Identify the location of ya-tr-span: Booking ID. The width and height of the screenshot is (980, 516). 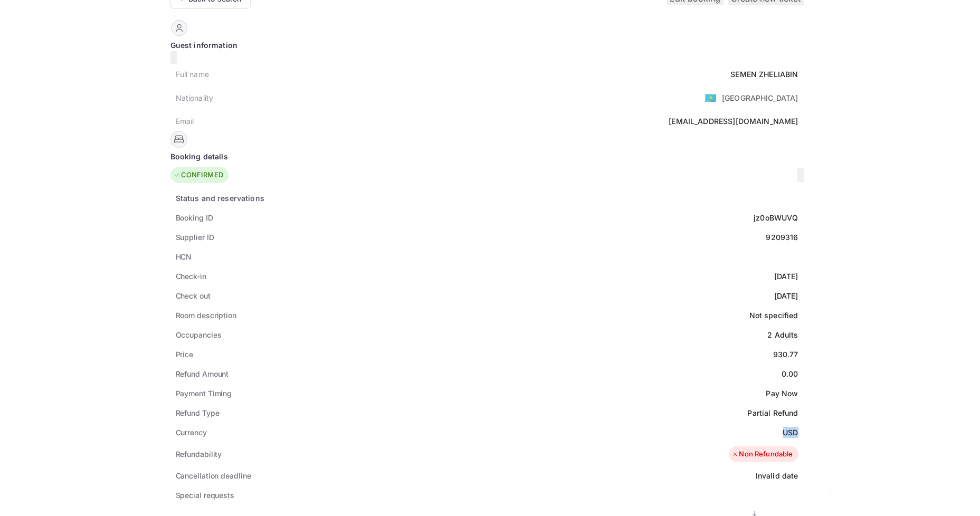
(194, 217).